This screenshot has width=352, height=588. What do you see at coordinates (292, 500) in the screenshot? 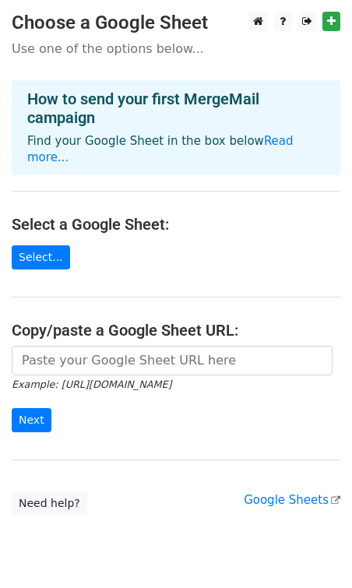
I see `a: Google Sheets` at bounding box center [292, 500].